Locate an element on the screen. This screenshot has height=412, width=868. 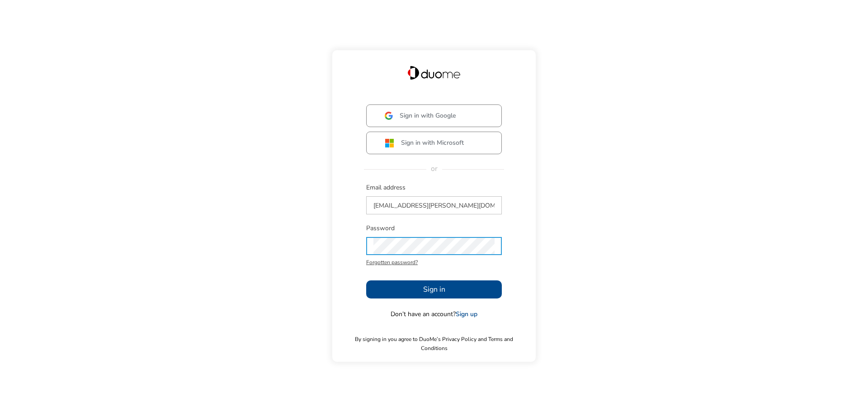
span: Sign in with Google is located at coordinates (428, 116).